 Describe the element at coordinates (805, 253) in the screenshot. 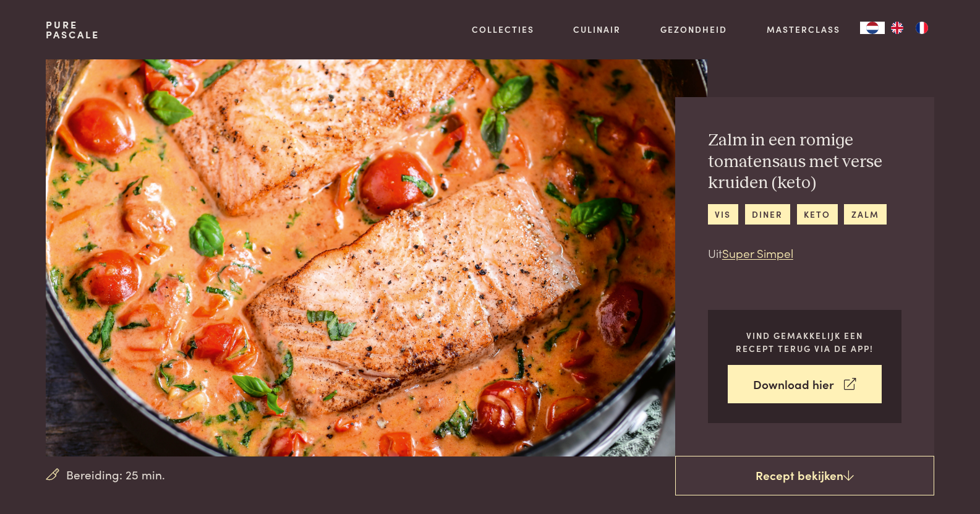

I see `p: Uit` at that location.